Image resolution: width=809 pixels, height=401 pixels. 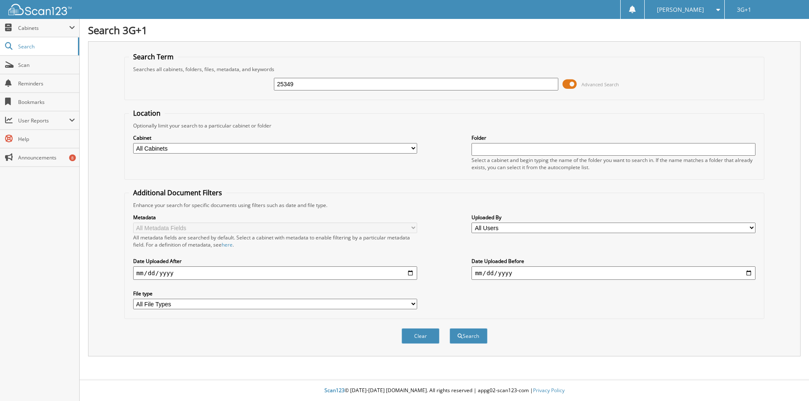 What do you see at coordinates (444, 205) in the screenshot?
I see `div: Enhance your search for specific documents using filters such as date and file type.` at bounding box center [444, 205].